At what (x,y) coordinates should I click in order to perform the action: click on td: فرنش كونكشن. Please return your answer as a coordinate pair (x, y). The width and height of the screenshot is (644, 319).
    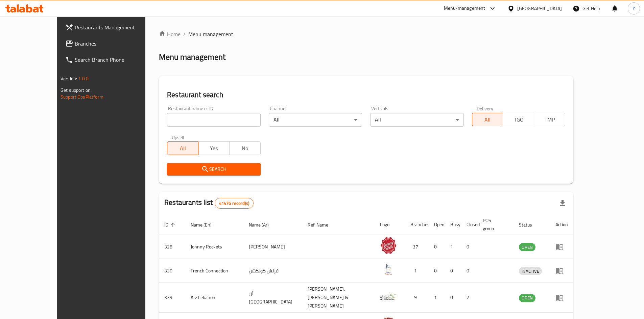
    Looking at the image, I should click on (273, 271).